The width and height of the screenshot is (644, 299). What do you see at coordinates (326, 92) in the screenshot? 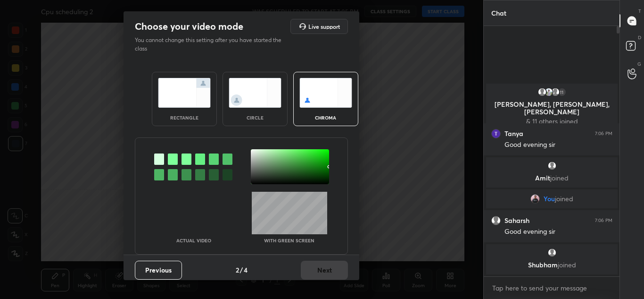
I see `img: chromaScreenIcon.c19ab0a0.svg` at bounding box center [326, 92].